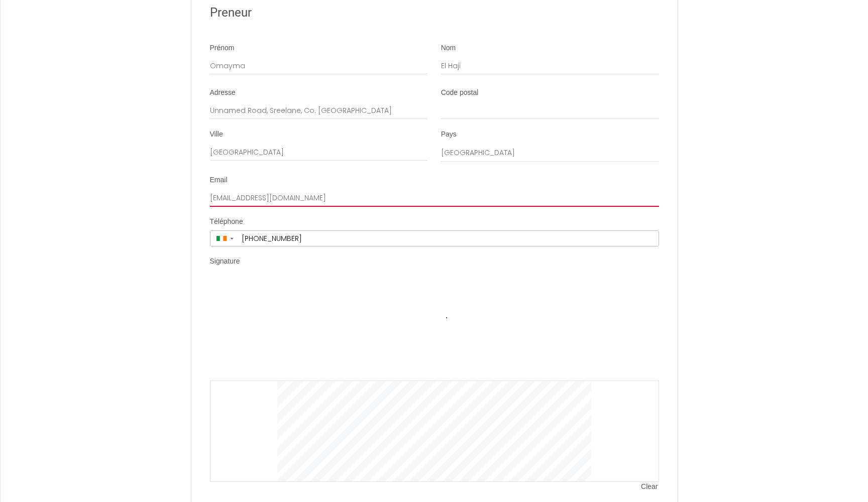  What do you see at coordinates (225, 262) in the screenshot?
I see `label: Signature` at bounding box center [225, 262].